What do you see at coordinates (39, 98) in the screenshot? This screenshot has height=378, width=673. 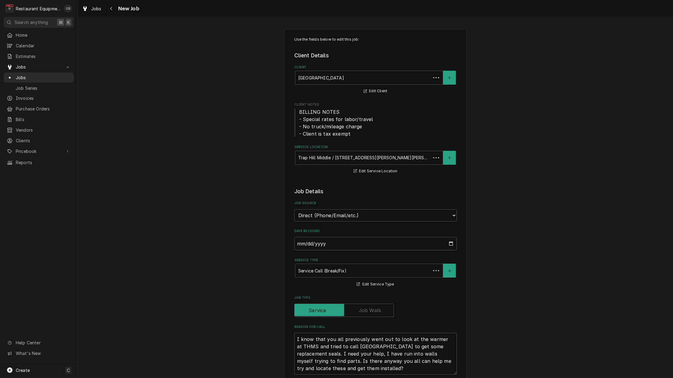 I see `a: Invoices` at bounding box center [39, 98].